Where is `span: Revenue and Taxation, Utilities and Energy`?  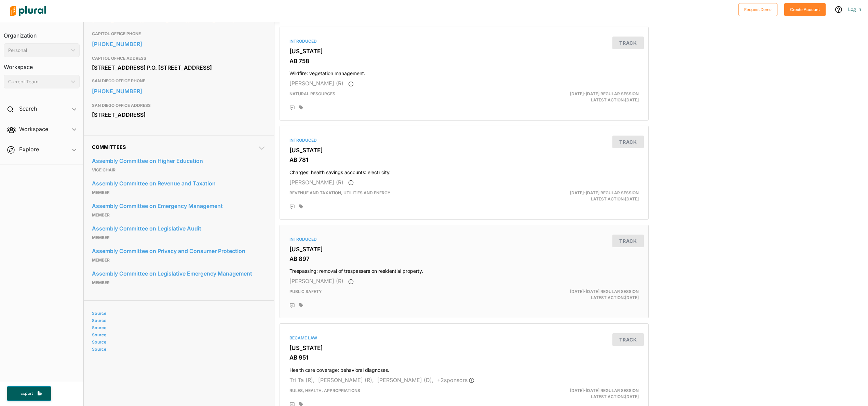
span: Revenue and Taxation, Utilities and Energy is located at coordinates (340, 193).